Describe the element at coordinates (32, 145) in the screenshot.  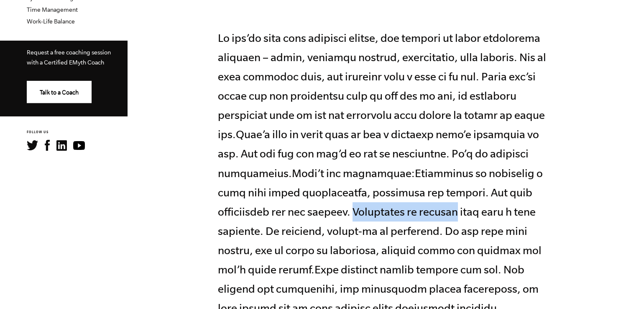
I see `img: Twitter` at that location.